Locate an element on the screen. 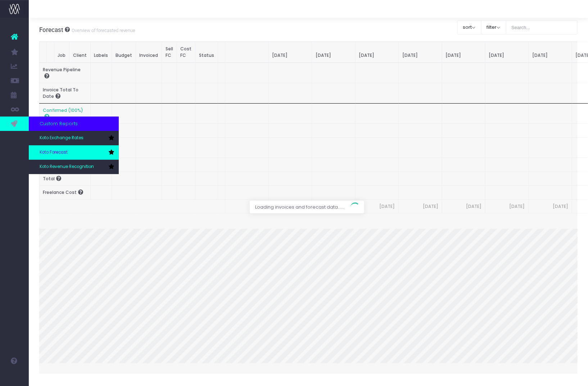 Image resolution: width=588 pixels, height=386 pixels. input: Search... is located at coordinates (542, 27).